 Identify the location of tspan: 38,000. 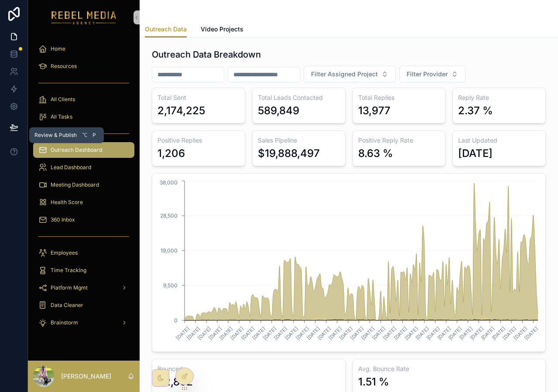
(169, 182).